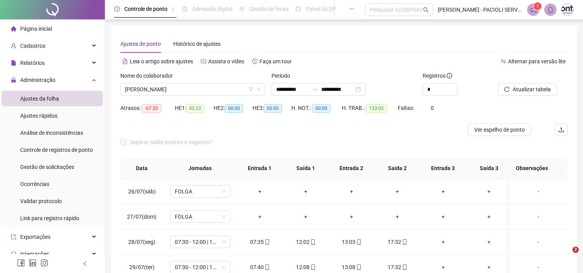 This screenshot has width=583, height=273. Describe the element at coordinates (151, 108) in the screenshot. I see `span: -07:20` at that location.